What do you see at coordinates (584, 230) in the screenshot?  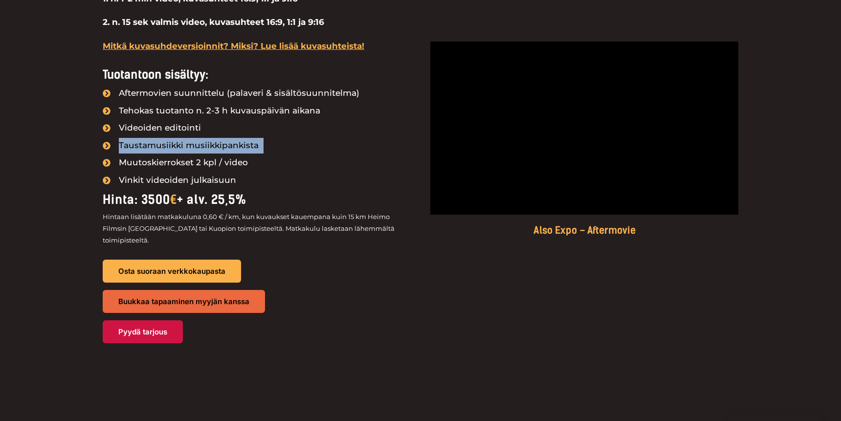 I see `h5: Also Expo – Aftermovie` at bounding box center [584, 230].